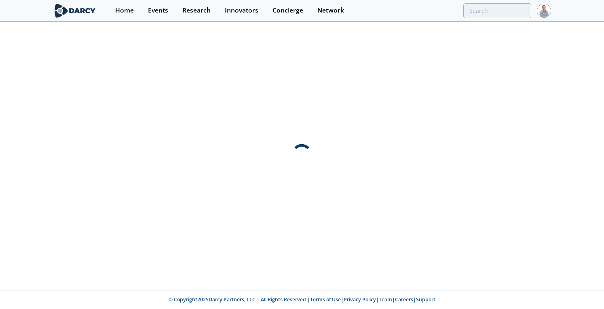  I want to click on a: Terms of Use, so click(325, 299).